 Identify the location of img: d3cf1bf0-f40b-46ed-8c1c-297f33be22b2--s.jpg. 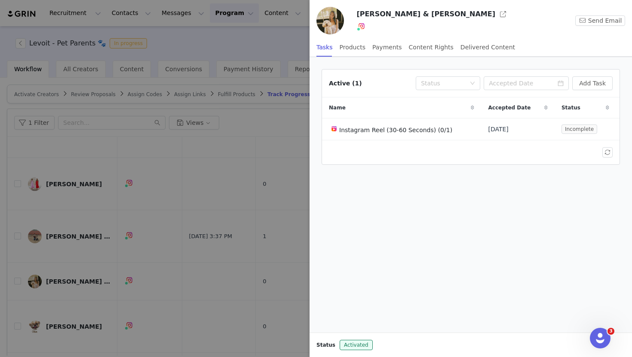
(330, 21).